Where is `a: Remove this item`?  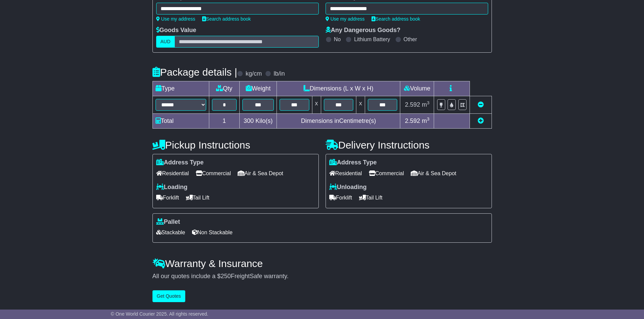 a: Remove this item is located at coordinates (481, 105).